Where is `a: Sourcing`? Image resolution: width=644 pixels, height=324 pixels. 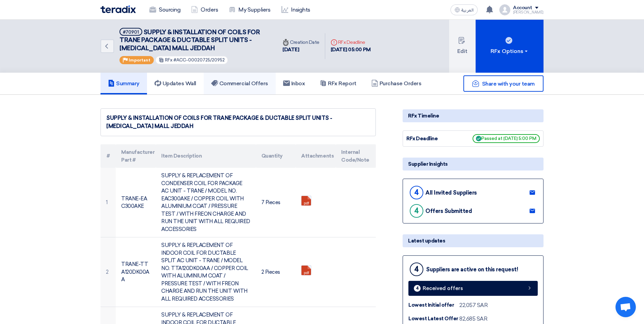 a: Sourcing is located at coordinates (164, 10).